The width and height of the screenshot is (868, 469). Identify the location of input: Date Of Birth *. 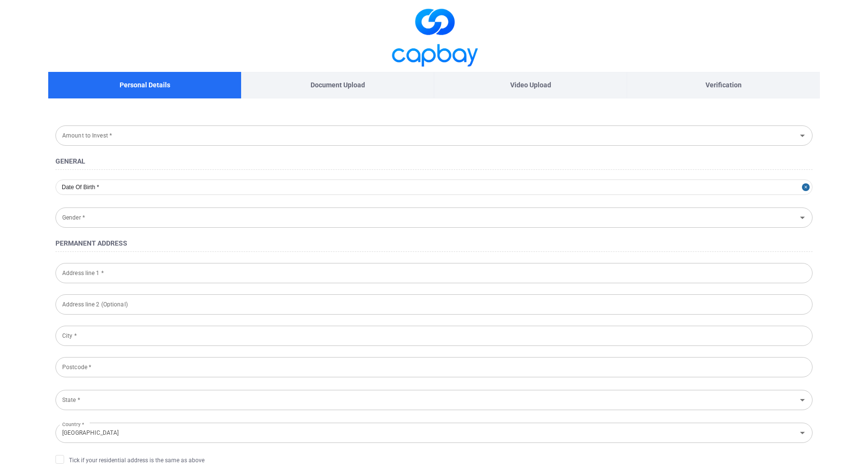
(434, 187).